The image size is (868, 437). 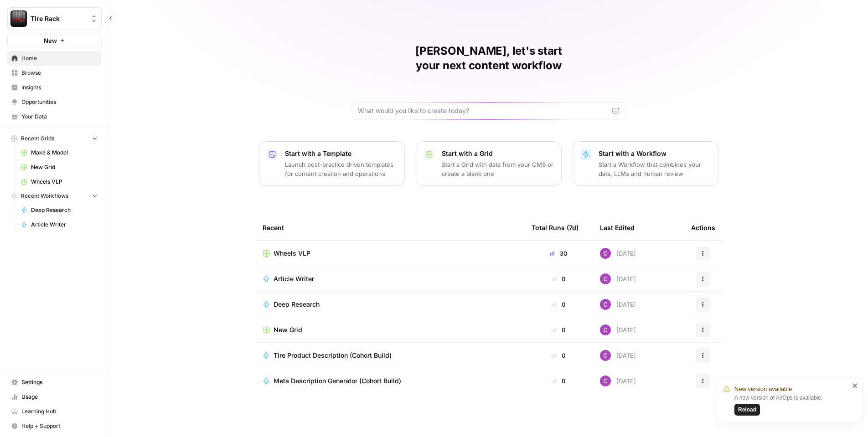 I want to click on a: Meta Description Generator (Cohort Build), so click(x=390, y=380).